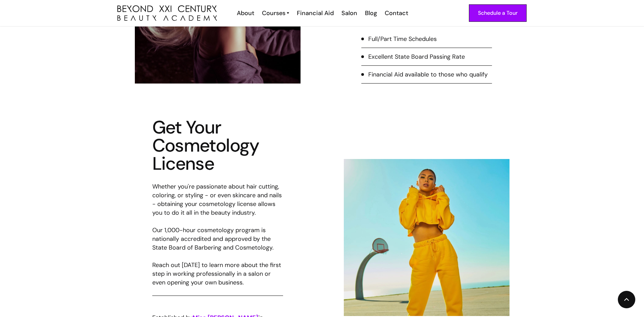 The height and width of the screenshot is (317, 644). Describe the element at coordinates (428, 74) in the screenshot. I see `div: Financial Aid available to those who qualify` at that location.